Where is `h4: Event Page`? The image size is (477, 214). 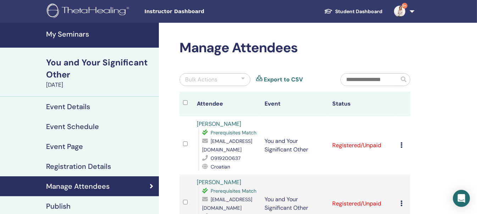
h4: Event Page is located at coordinates (65, 146).